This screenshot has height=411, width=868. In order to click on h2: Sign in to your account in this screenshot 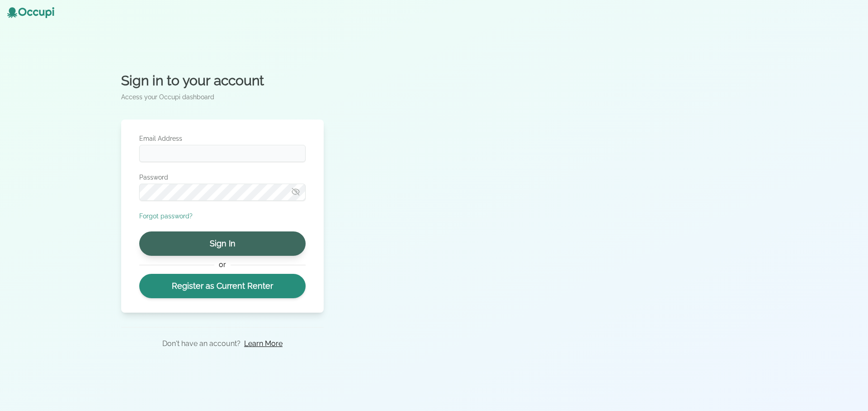, I will do `click(222, 81)`.